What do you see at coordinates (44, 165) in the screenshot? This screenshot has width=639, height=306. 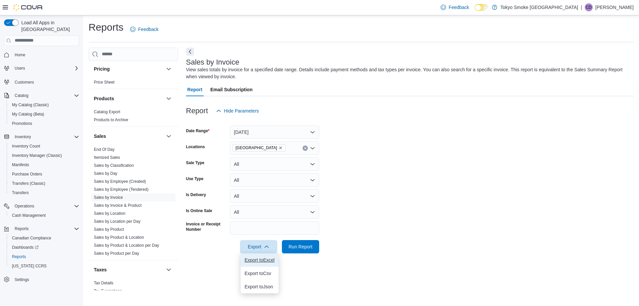 I see `button: Manifests` at bounding box center [44, 165].